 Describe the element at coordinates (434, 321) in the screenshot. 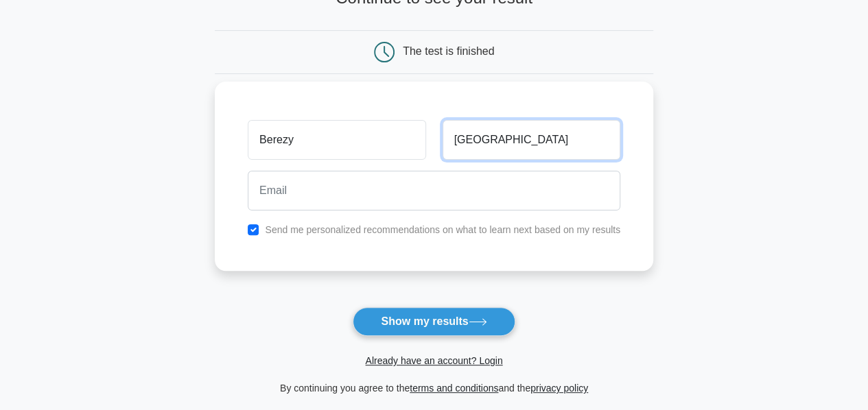

I see `button: Show my results` at that location.